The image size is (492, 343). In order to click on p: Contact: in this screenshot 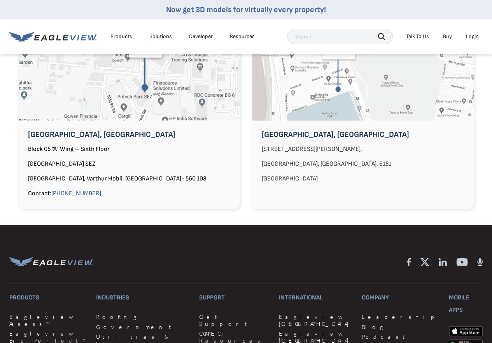, I will do `click(129, 194)`.